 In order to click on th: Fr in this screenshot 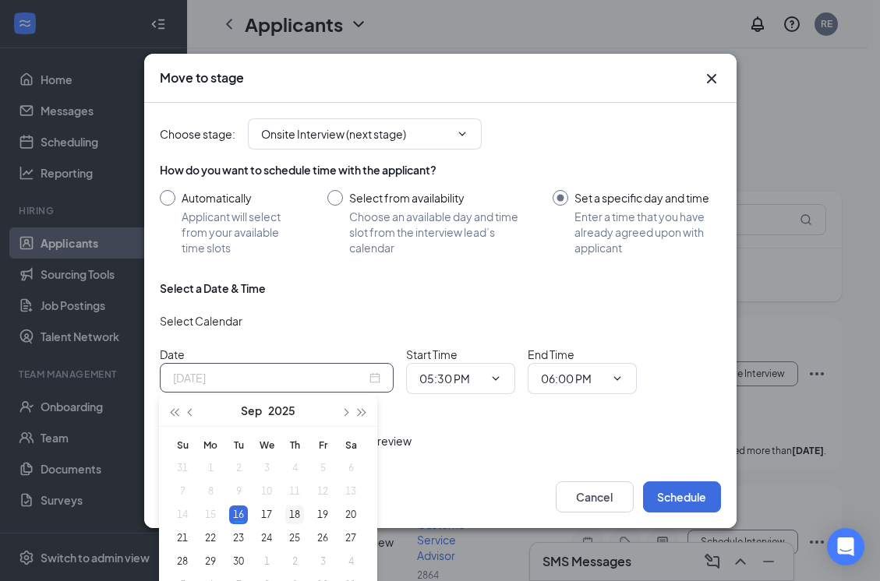, I will do `click(323, 445)`.